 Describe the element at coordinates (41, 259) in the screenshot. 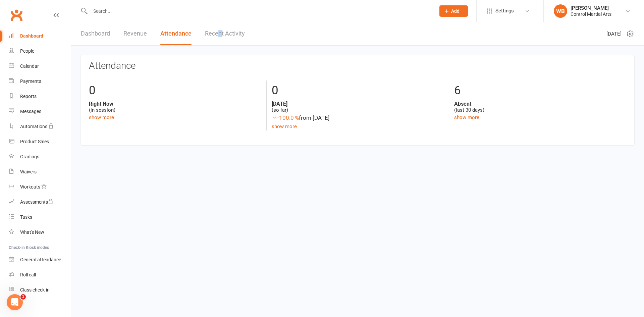

I see `div: General attendance` at that location.